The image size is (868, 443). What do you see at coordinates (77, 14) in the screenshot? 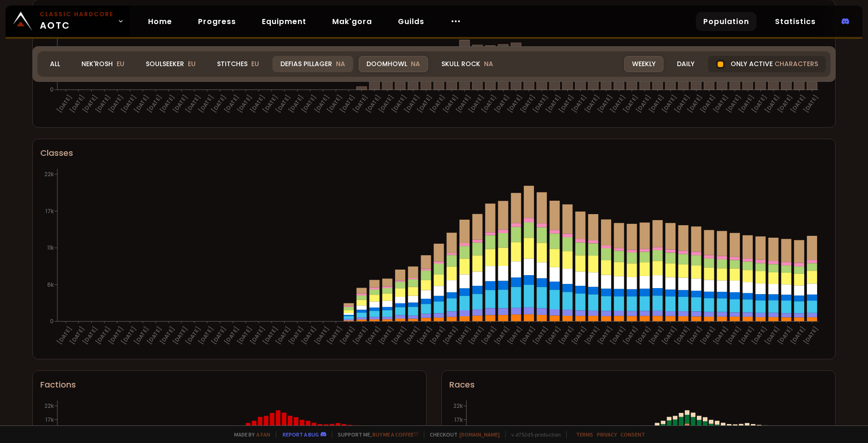
I see `small: Classic Hardcore` at bounding box center [77, 14].